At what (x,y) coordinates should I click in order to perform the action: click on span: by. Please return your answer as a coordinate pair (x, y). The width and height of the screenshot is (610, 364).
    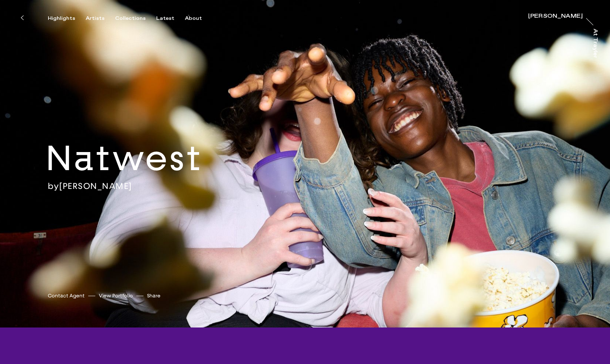
    Looking at the image, I should click on (53, 186).